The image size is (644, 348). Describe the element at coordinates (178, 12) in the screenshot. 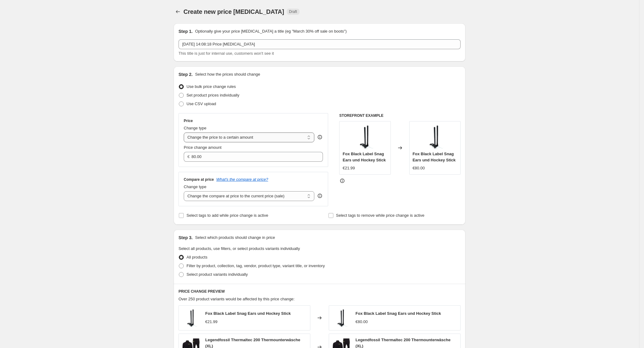

I see `button: Price change jobs` at that location.